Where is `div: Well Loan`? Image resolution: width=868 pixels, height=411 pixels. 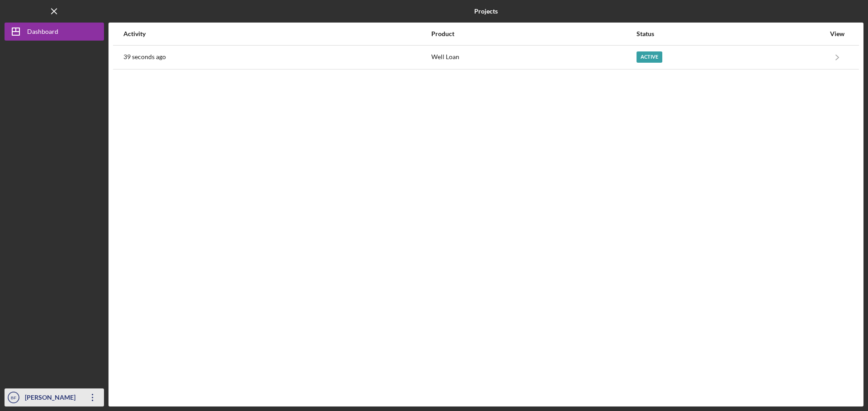
div: Well Loan is located at coordinates (533, 57).